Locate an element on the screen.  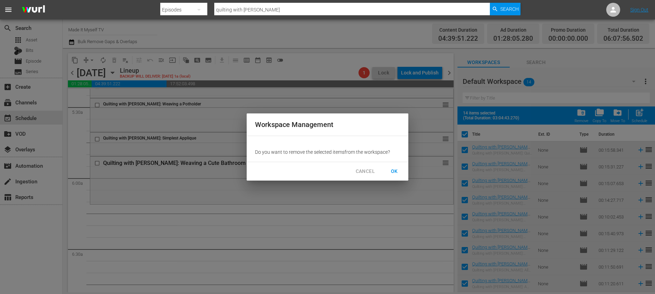
span: OK is located at coordinates (394, 171).